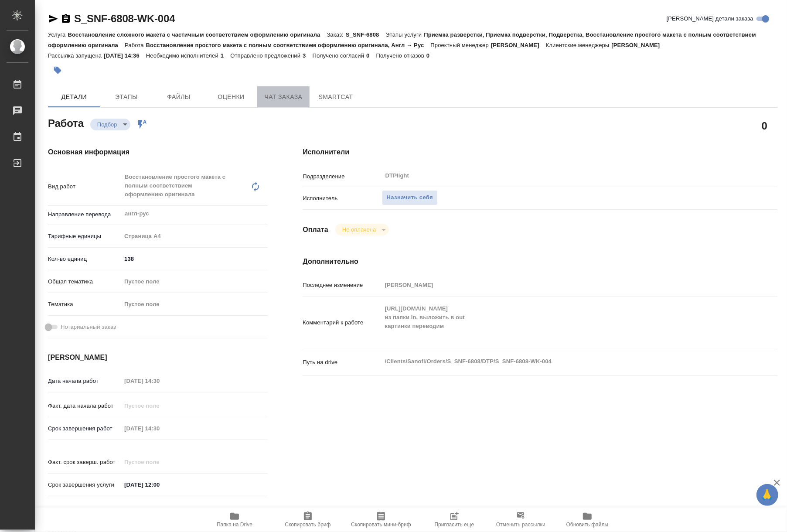 This screenshot has width=787, height=532. What do you see at coordinates (84, 381) in the screenshot?
I see `p: Дата начала работ` at bounding box center [84, 381].